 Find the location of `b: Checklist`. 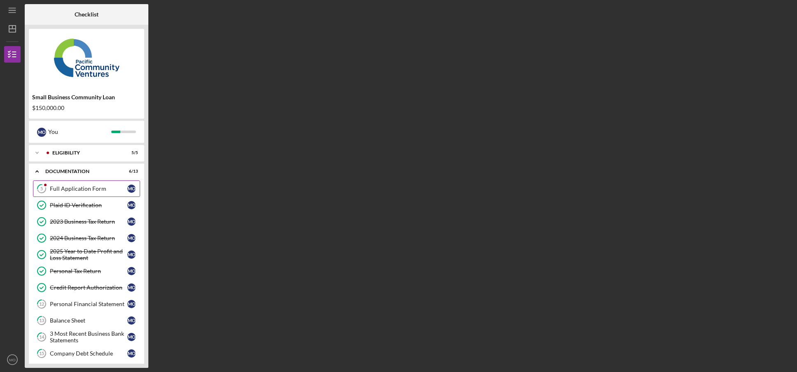

b: Checklist is located at coordinates (87, 14).